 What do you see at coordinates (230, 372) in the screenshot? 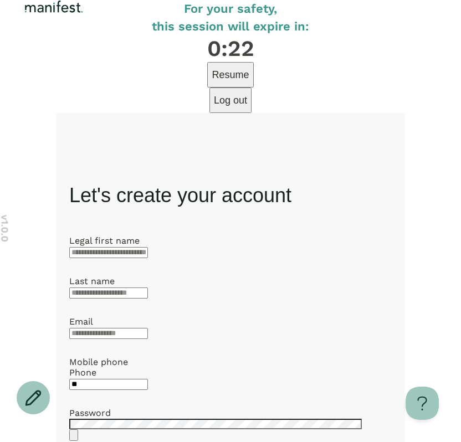
I see `div: Phone` at bounding box center [230, 372].